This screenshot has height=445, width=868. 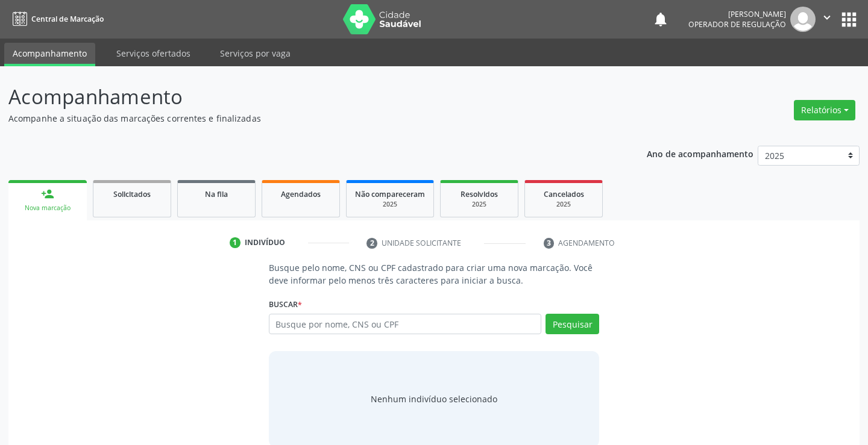 What do you see at coordinates (285, 304) in the screenshot?
I see `label: Buscar` at bounding box center [285, 304].